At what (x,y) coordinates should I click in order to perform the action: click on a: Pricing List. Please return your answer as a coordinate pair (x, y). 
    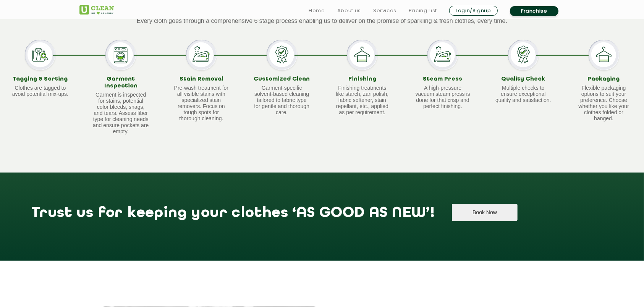
    Looking at the image, I should click on (423, 11).